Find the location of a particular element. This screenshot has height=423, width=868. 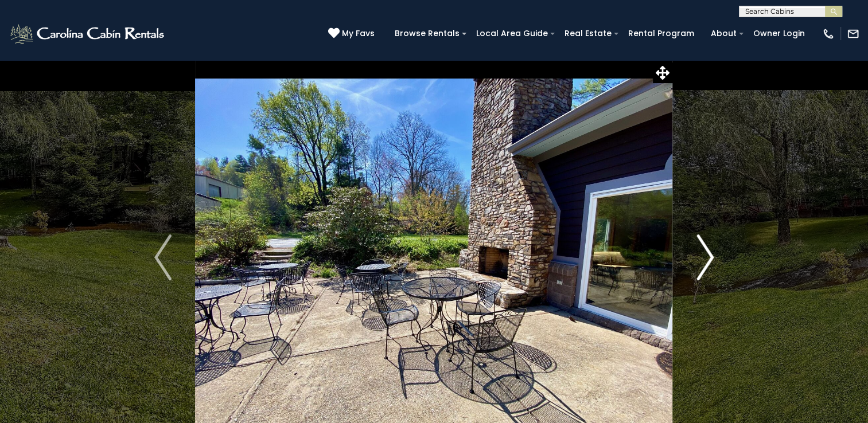

img: White-1-2.png is located at coordinates (88, 34).